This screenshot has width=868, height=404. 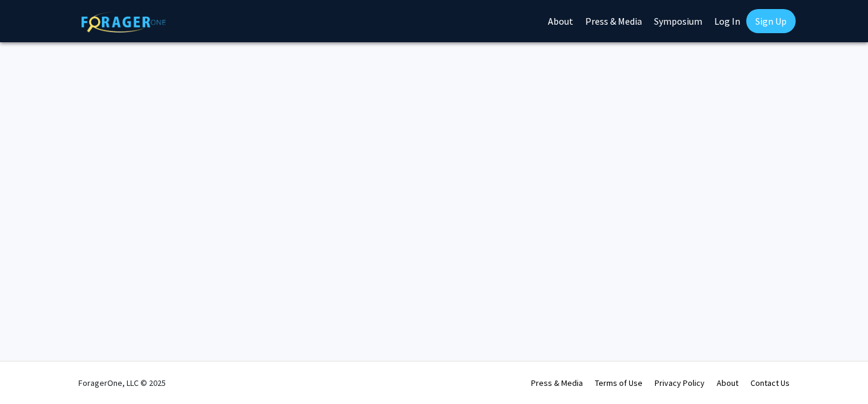 What do you see at coordinates (619, 382) in the screenshot?
I see `a: Terms of Use` at bounding box center [619, 382].